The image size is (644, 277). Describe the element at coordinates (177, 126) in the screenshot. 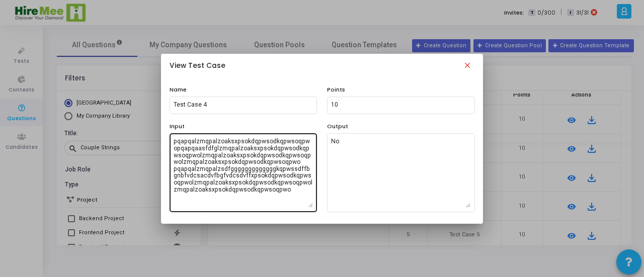

I see `label: Input` at that location.